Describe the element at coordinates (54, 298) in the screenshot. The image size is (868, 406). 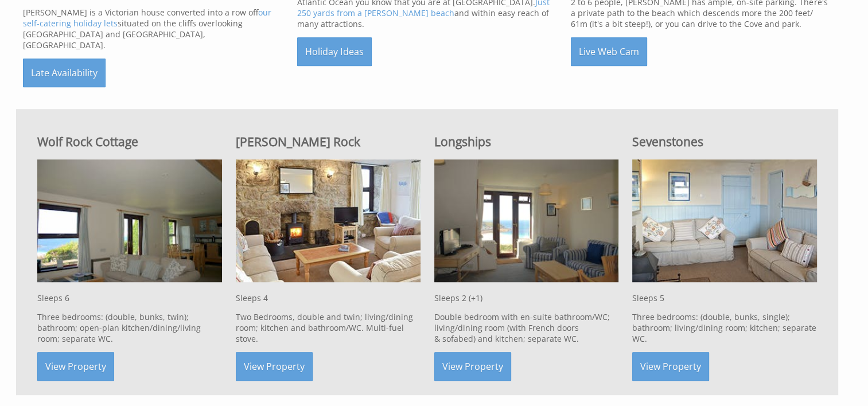
I see `font: Sleeps 6` at that location.